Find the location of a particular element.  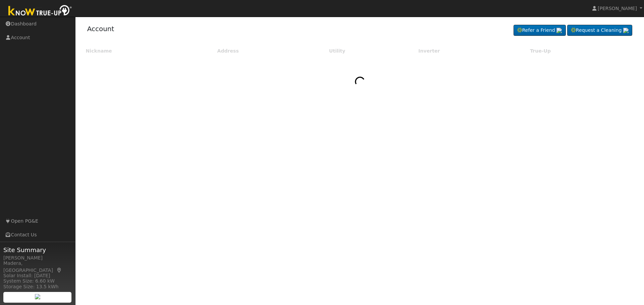

a: Map is located at coordinates (60, 270).